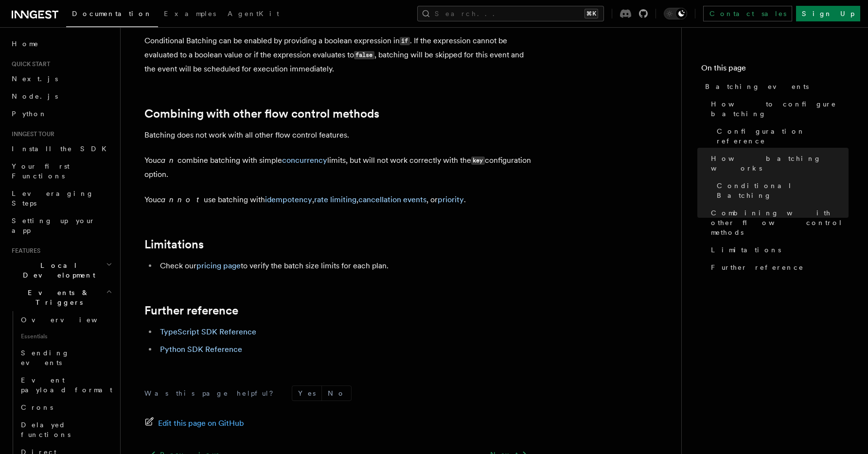  I want to click on a: Node.js, so click(61, 96).